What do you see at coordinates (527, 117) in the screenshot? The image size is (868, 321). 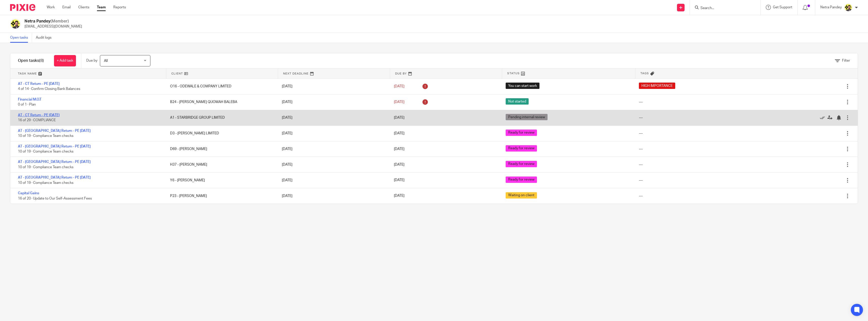 I see `span: Pending internal review` at bounding box center [527, 117].